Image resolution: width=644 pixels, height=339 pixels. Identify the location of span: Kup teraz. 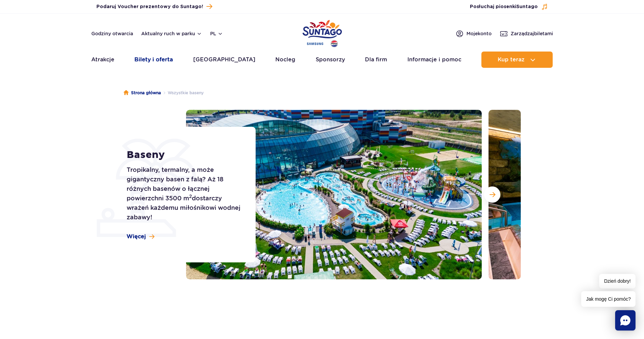
(511, 60).